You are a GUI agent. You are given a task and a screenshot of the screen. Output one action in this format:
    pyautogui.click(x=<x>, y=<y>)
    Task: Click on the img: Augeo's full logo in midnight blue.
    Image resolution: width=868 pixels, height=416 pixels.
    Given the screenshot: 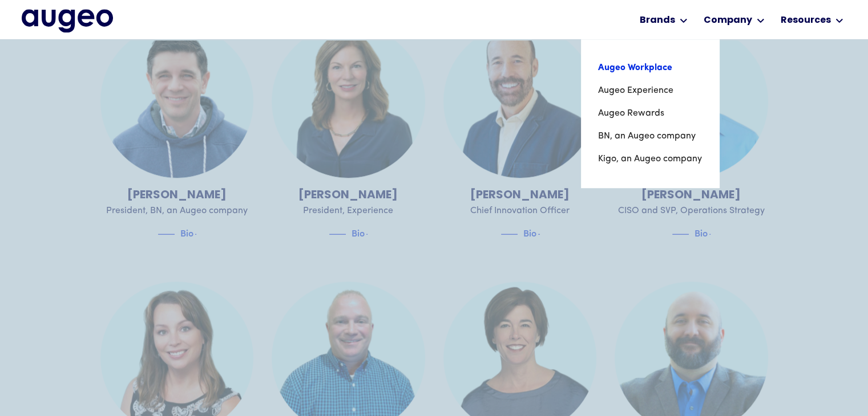 What is the action you would take?
    pyautogui.click(x=67, y=20)
    